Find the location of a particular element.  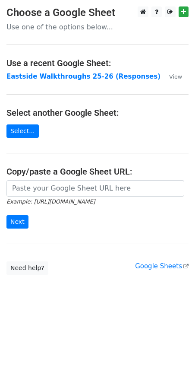

p: Use one of the options below... is located at coordinates (98, 27).